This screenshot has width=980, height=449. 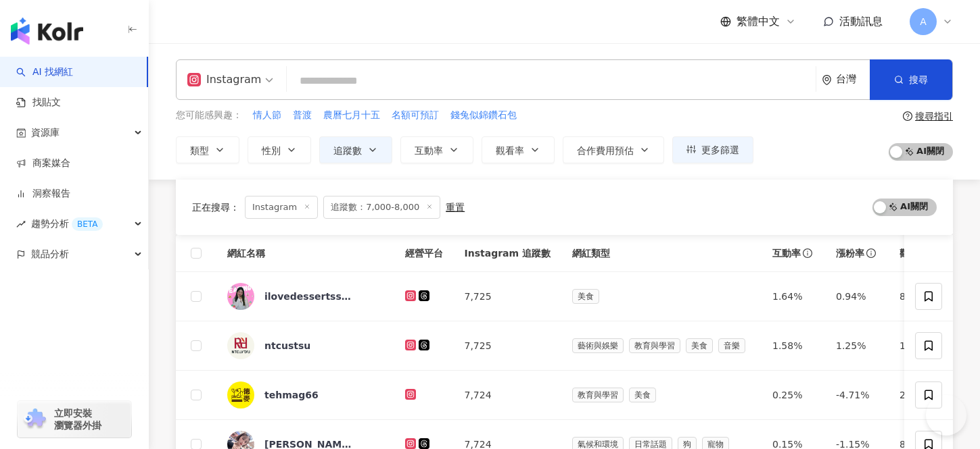 What do you see at coordinates (267, 115) in the screenshot?
I see `span: 情人節` at bounding box center [267, 115].